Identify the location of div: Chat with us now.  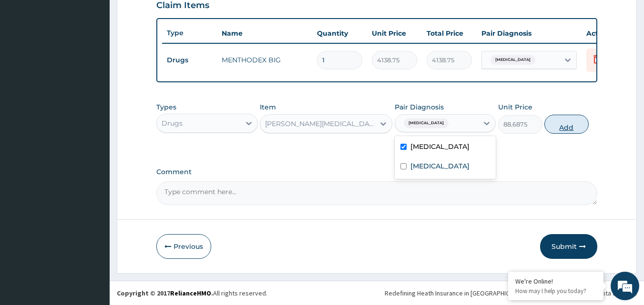
(105, 60).